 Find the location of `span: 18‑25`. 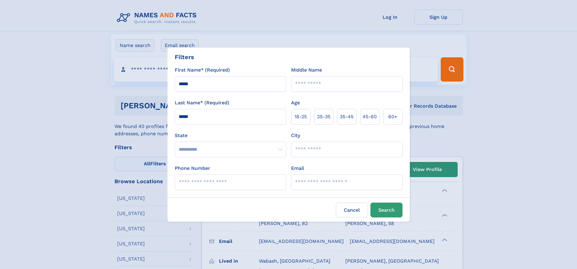

span: 18‑25 is located at coordinates (300, 117).